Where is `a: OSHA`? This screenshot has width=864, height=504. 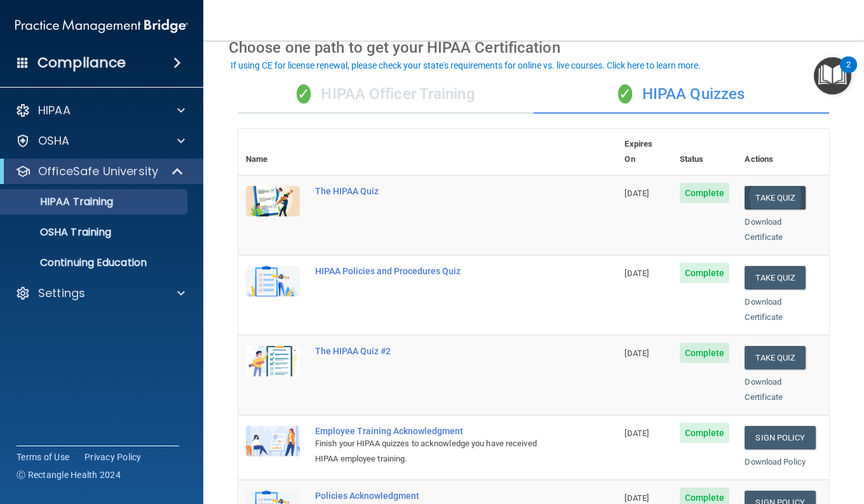
a: OSHA is located at coordinates (100, 141).